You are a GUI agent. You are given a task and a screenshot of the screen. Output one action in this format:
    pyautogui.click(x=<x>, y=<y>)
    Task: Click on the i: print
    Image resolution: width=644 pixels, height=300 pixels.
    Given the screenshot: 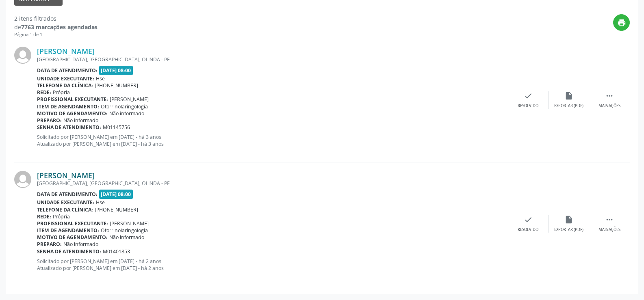 What is the action you would take?
    pyautogui.click(x=622, y=23)
    